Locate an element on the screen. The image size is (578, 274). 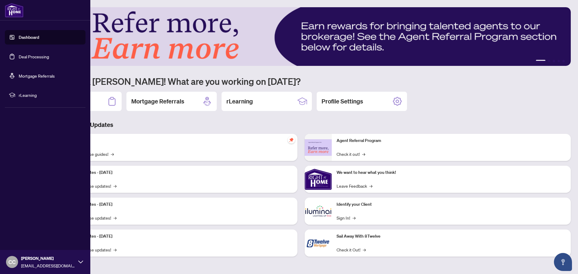
button: 5 is located at coordinates (564, 61).